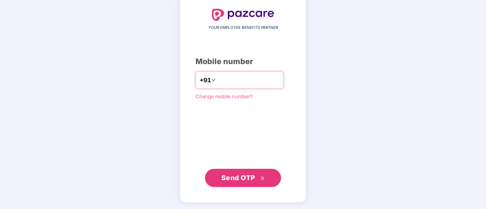 The width and height of the screenshot is (486, 209). What do you see at coordinates (243, 178) in the screenshot?
I see `button: Send OTPdouble-right` at bounding box center [243, 178].